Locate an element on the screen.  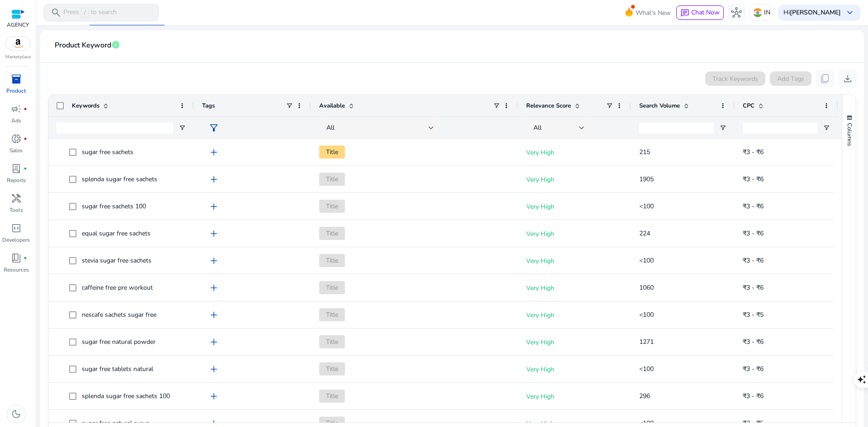
span: sugar free sachets 100 is located at coordinates (114, 206).